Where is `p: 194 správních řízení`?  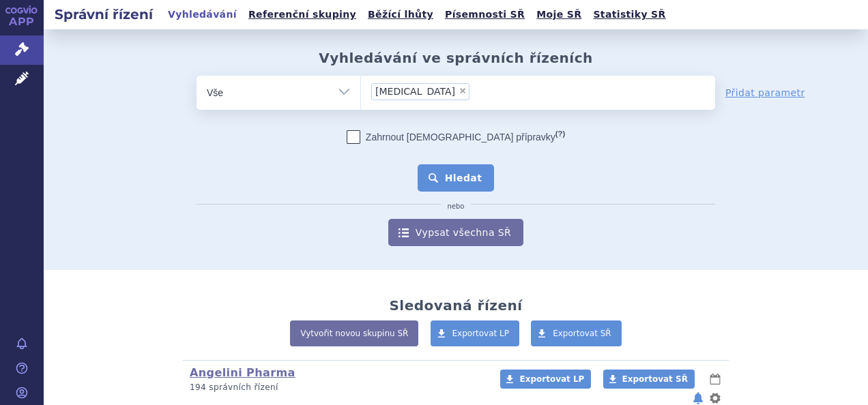 p: 194 správních řízení is located at coordinates (336, 388).